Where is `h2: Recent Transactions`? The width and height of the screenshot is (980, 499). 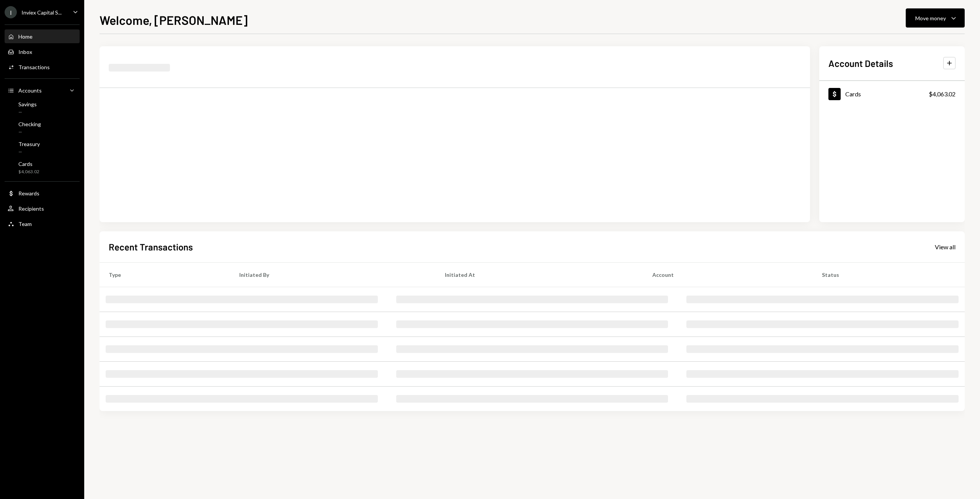
h2: Recent Transactions is located at coordinates (151, 247).